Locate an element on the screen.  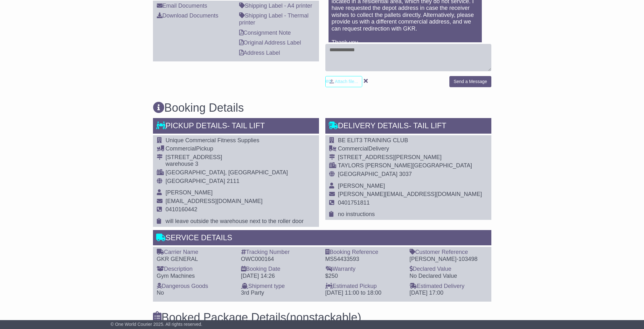
span: 3rd Party is located at coordinates (253, 292).